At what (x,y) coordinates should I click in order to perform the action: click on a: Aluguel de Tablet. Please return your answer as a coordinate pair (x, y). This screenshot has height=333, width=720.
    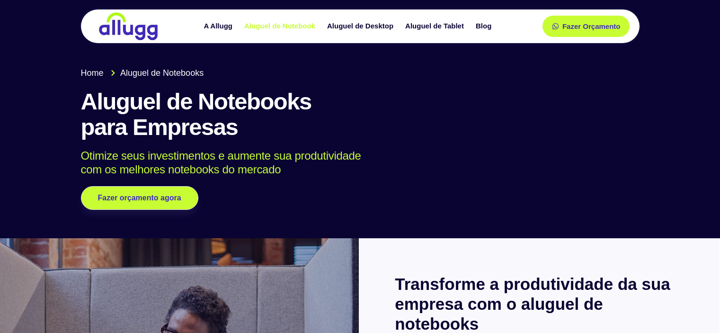
    Looking at the image, I should click on (435, 26).